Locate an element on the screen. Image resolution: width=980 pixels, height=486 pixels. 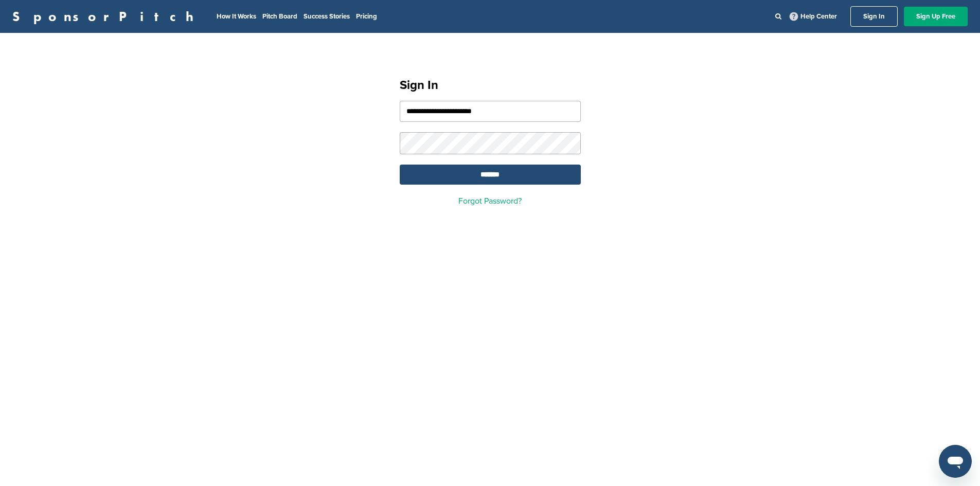
a: Sign Up Free is located at coordinates (936, 17).